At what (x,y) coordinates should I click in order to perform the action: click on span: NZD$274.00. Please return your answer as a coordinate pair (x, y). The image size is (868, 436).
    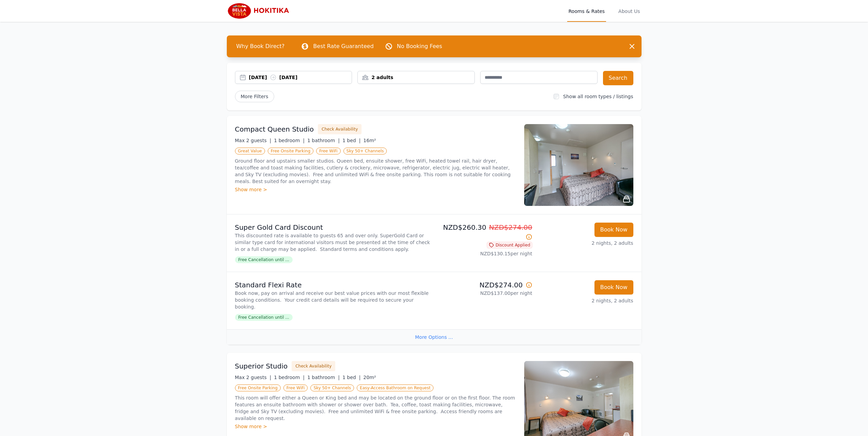
    Looking at the image, I should click on (510, 227).